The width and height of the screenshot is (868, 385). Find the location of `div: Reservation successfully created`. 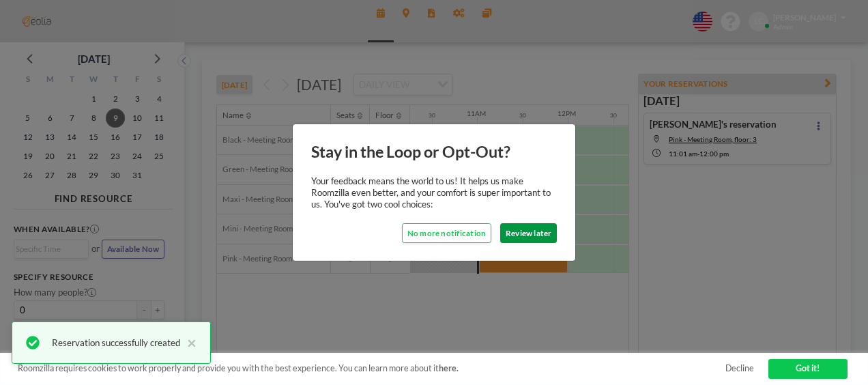

div: Reservation successfully created is located at coordinates (116, 343).